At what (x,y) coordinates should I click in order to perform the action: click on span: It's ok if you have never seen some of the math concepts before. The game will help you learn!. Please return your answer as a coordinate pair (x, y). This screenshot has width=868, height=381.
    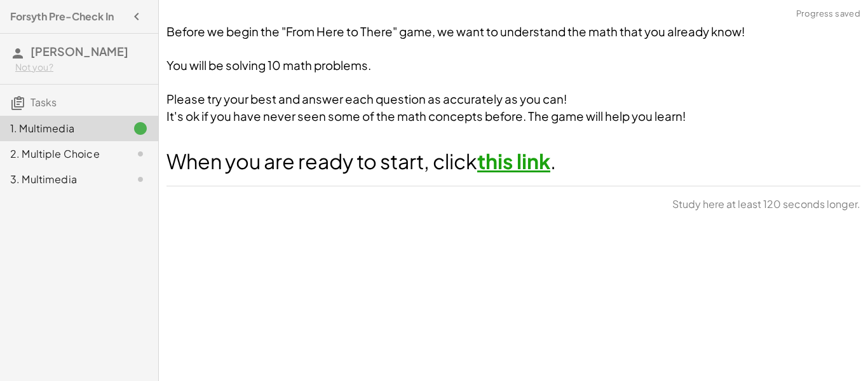
    Looking at the image, I should click on (426, 116).